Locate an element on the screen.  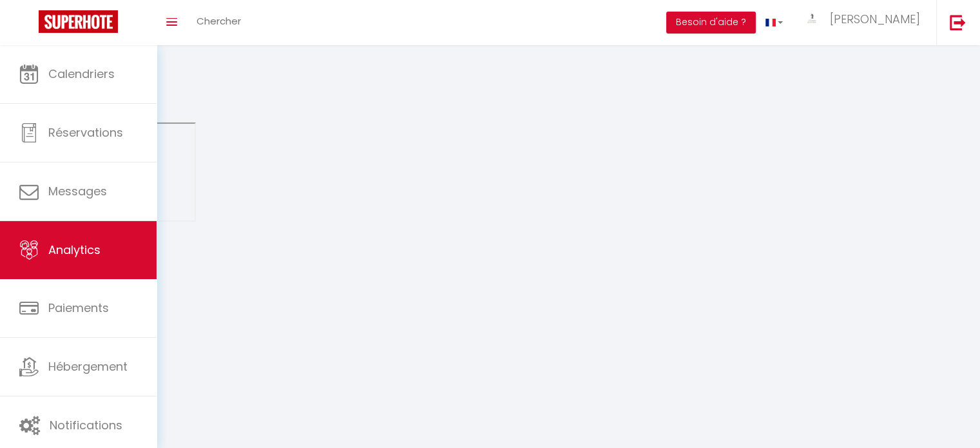
span: Messages is located at coordinates (77, 191).